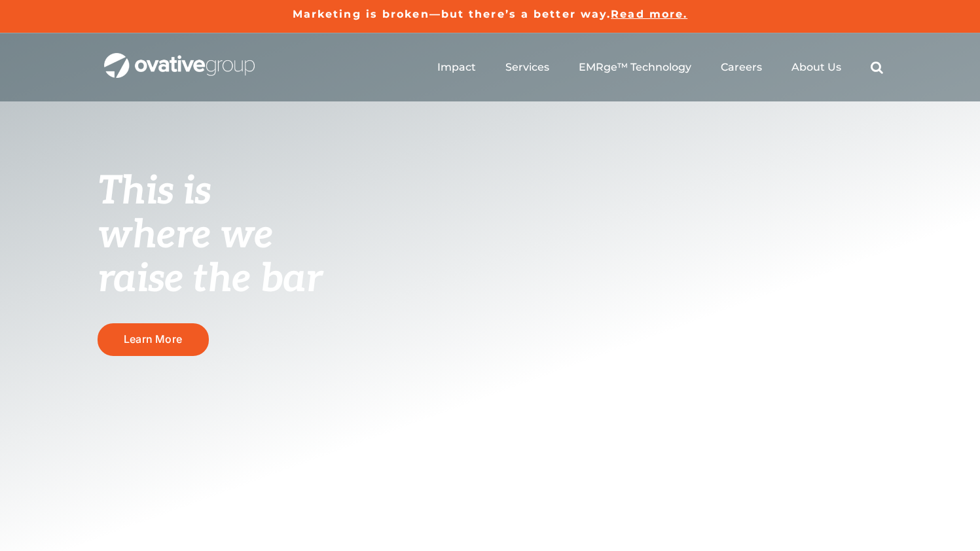 The width and height of the screenshot is (980, 551). What do you see at coordinates (876, 68) in the screenshot?
I see `a: Search` at bounding box center [876, 68].